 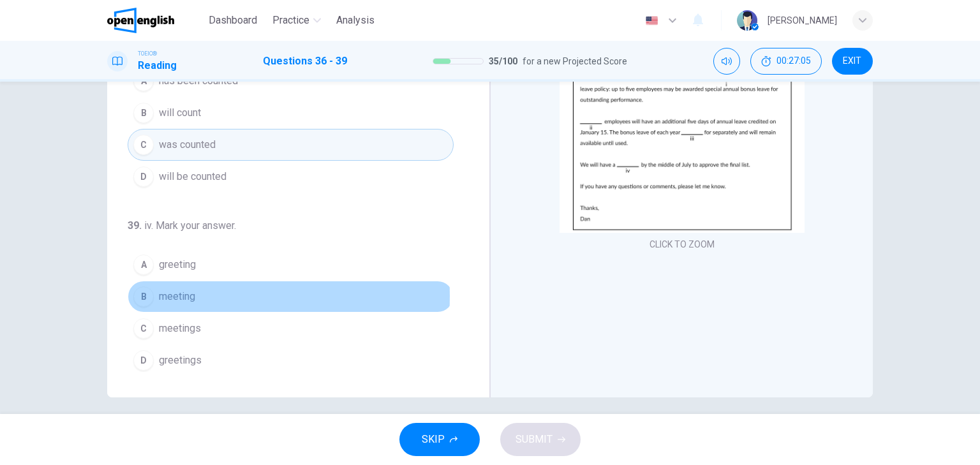 What do you see at coordinates (155, 21) in the screenshot?
I see `a: OpenEnglish logo` at bounding box center [155, 21].